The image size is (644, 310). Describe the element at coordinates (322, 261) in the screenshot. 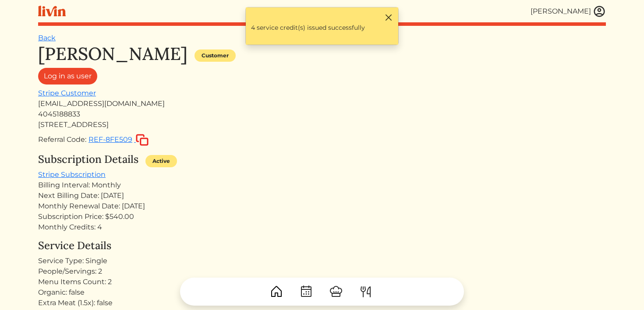

I see `div: Service Type: Single` at that location.